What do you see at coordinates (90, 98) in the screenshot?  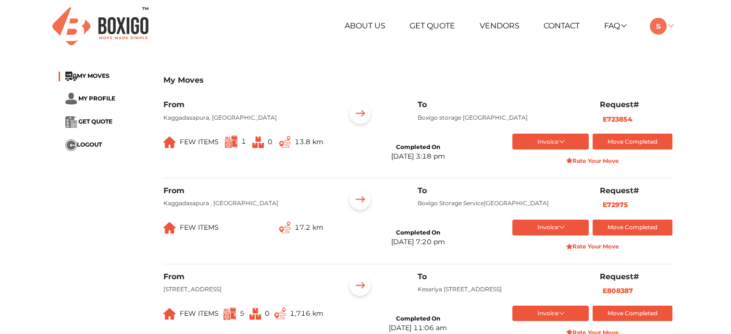 I see `a: ... MY PROFILE` at bounding box center [90, 98].